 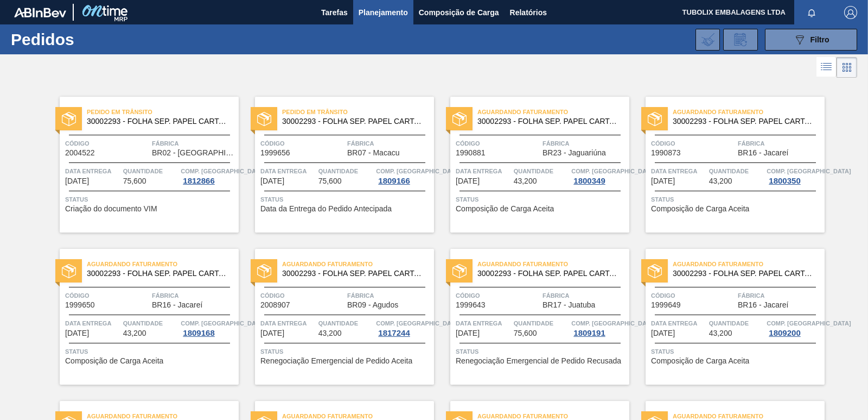 What do you see at coordinates (272, 181) in the screenshot?
I see `span: 06/09/2025` at bounding box center [272, 181].